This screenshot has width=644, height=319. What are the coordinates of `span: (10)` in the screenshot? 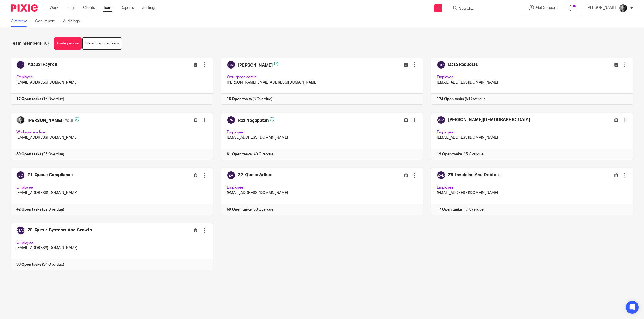 It's located at (45, 44).